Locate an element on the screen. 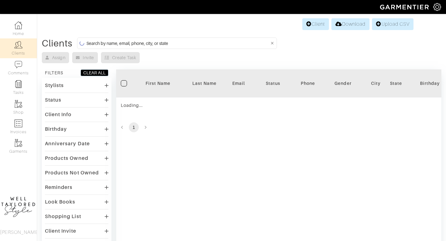  nav: pagination navigation is located at coordinates (279, 127).